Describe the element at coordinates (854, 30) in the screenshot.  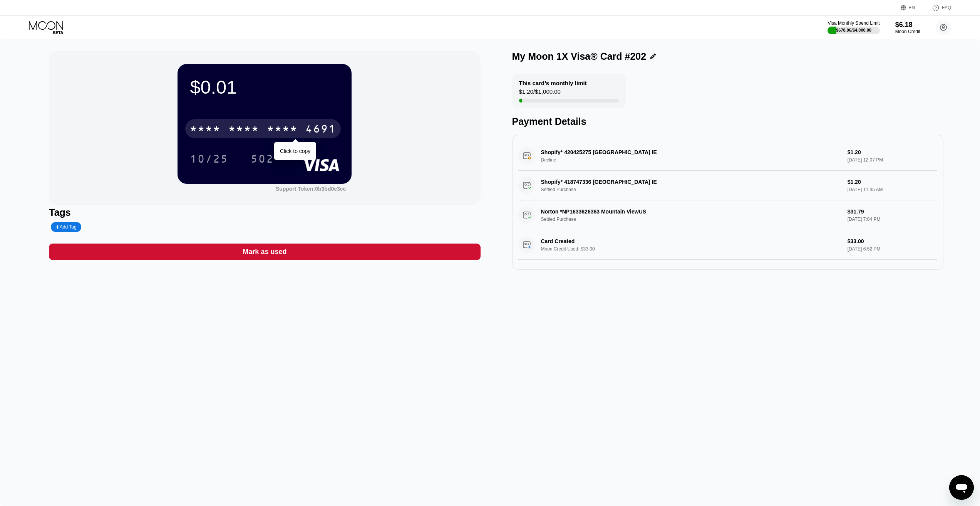
I see `div: $678.96 / $4,000.00` at that location.